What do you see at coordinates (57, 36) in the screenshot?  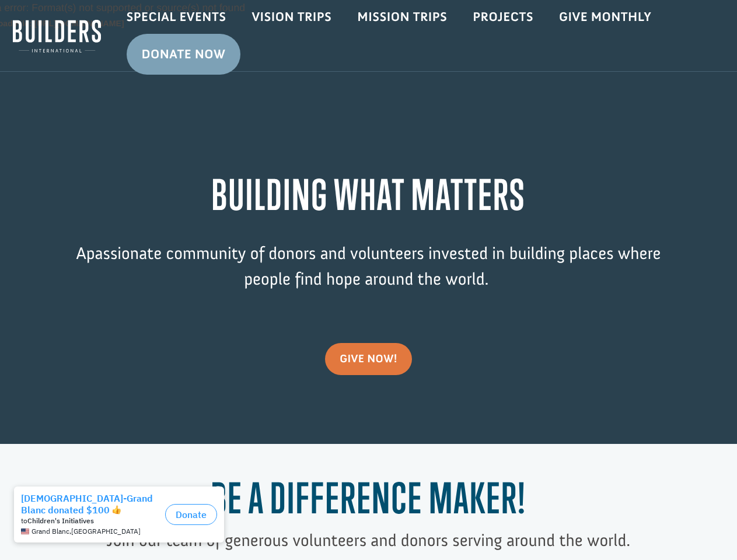 I see `img: Builders International` at bounding box center [57, 36].